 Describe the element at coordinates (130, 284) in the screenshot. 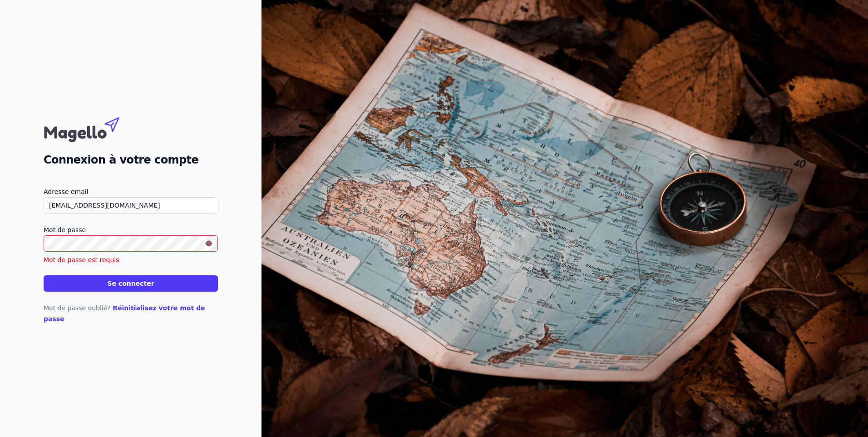

I see `button: Se connecter` at that location.